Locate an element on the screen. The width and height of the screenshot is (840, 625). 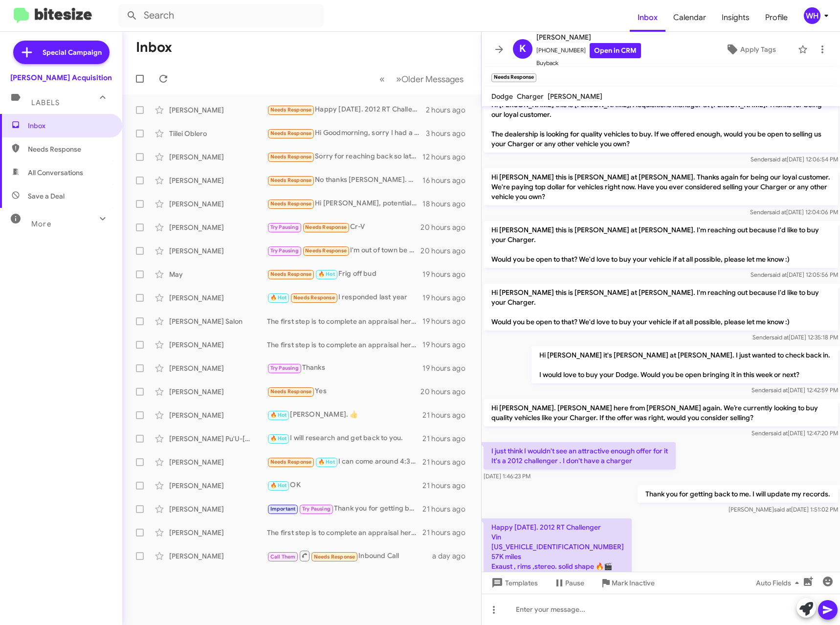
span: K is located at coordinates (523, 49).